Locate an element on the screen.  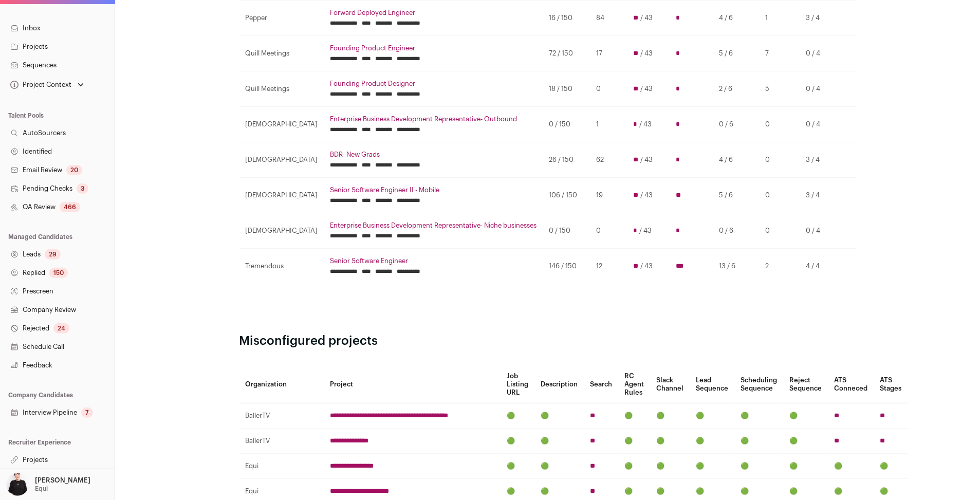
div: 7 is located at coordinates (86, 413).